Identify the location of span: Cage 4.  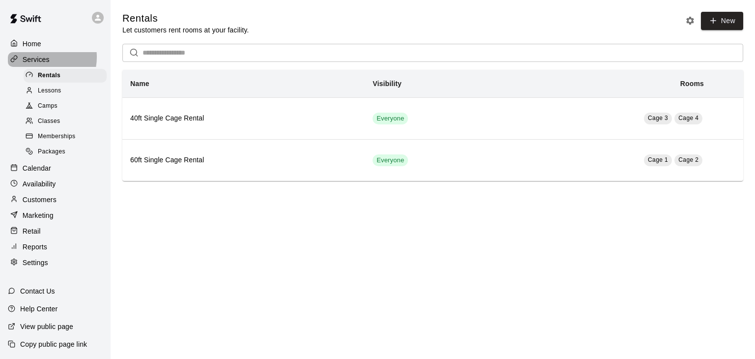
(688, 118).